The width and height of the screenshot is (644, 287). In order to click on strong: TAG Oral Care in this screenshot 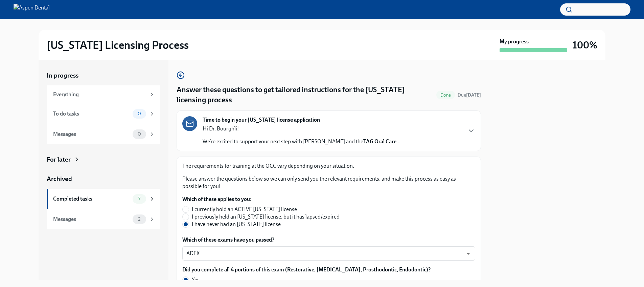, I will do `click(380, 141)`.